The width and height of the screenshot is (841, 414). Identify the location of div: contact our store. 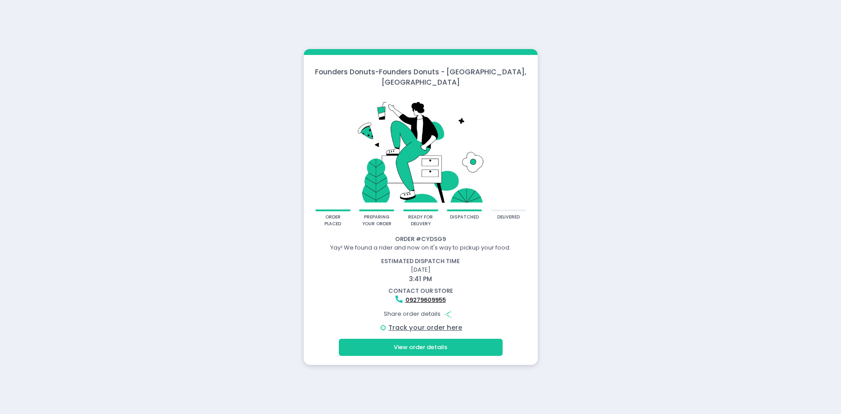
(421, 291).